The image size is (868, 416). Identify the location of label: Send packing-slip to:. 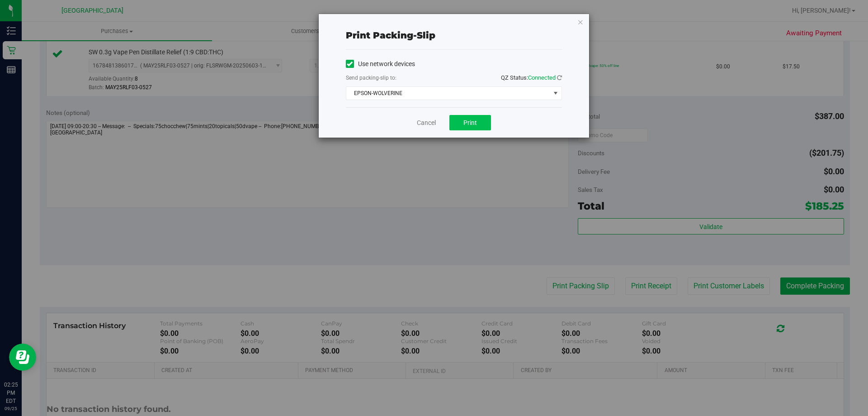
(371, 78).